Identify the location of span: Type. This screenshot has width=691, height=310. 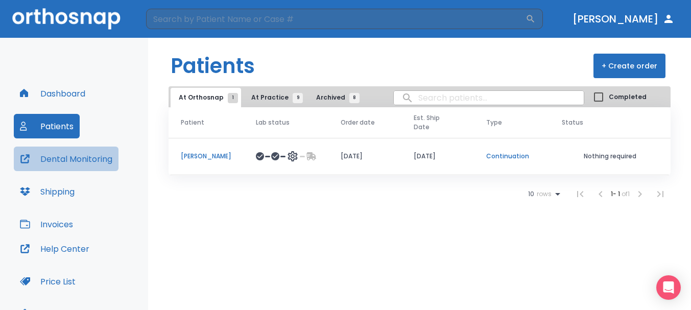
(494, 123).